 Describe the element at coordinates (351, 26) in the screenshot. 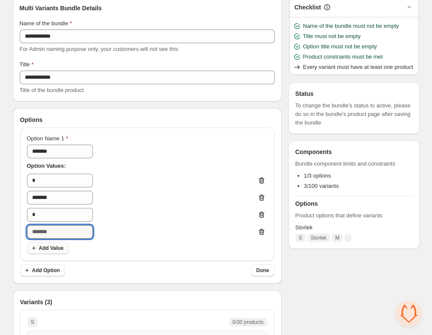

I see `span: Name of the bundle must not be empty` at that location.